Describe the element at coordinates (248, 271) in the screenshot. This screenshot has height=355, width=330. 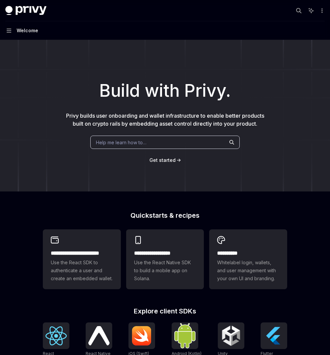
I see `span: Whitelabel login, wallets, and user management with your own UI and branding.` at that location.